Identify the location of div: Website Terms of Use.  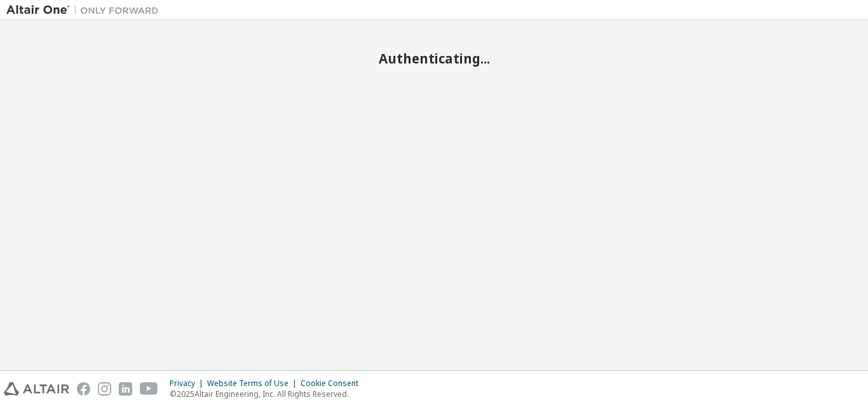
(254, 384).